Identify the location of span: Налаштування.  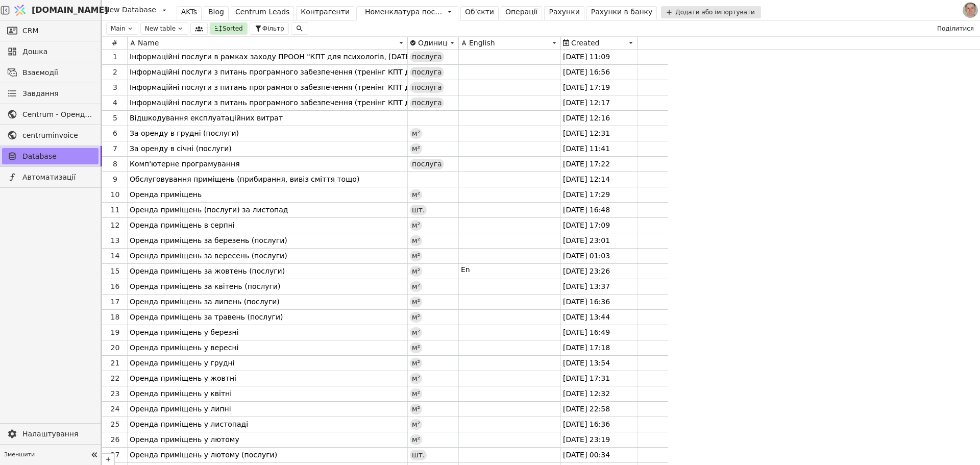
(57, 434).